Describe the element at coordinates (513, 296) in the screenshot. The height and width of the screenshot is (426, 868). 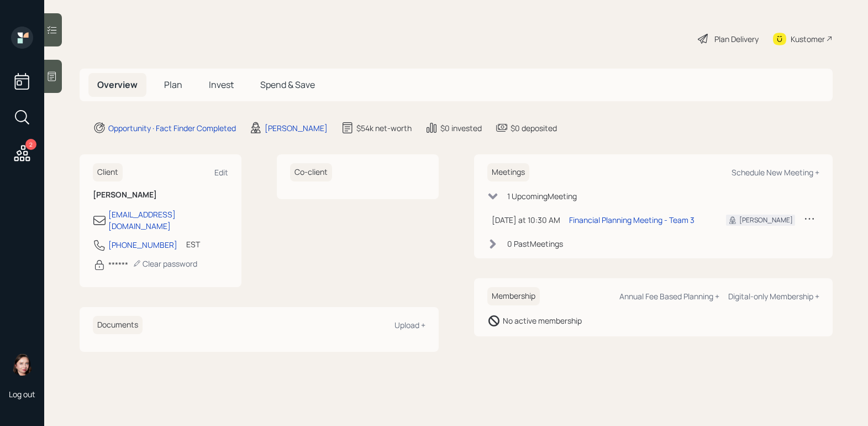
I see `h6: Membership` at that location.